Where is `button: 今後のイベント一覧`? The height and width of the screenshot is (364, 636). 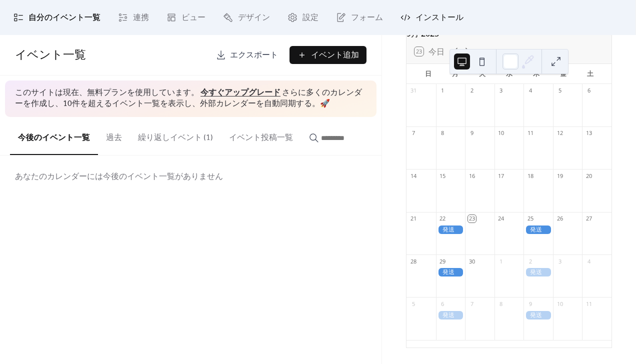 button: 今後のイベント一覧 is located at coordinates (54, 136).